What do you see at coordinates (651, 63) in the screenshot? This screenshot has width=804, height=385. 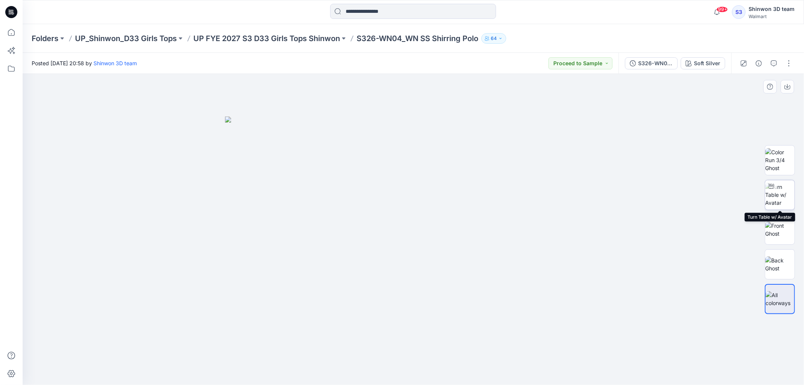 I see `button: S326-WN04_WN SS SHIRRING POLO` at bounding box center [651, 63].